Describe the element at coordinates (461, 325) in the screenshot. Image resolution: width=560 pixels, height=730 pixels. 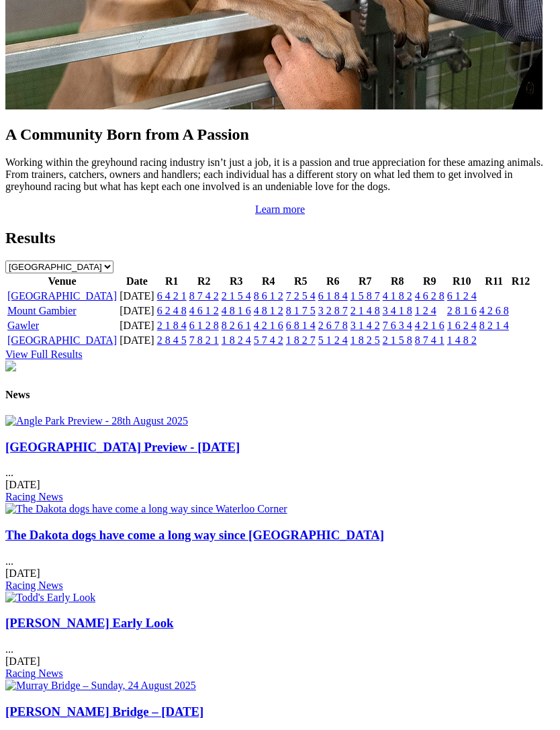
I see `a: 1 6 2 4` at that location.